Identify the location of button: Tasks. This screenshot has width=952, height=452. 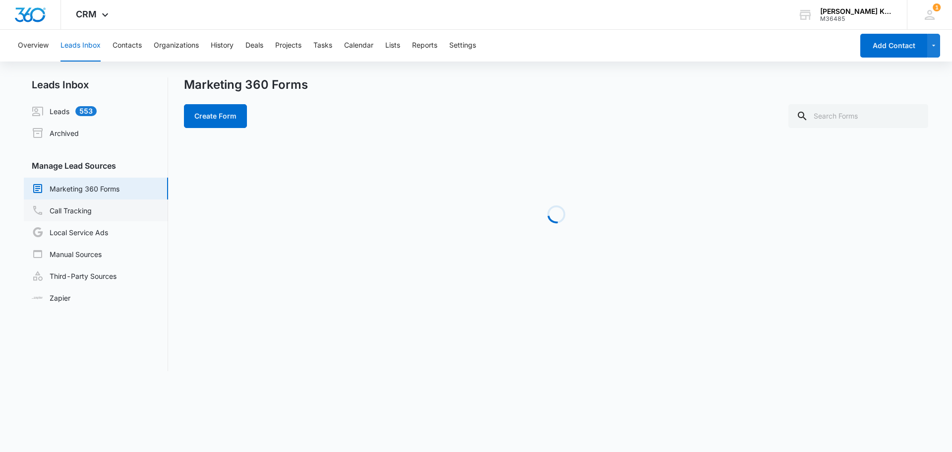
(323, 46).